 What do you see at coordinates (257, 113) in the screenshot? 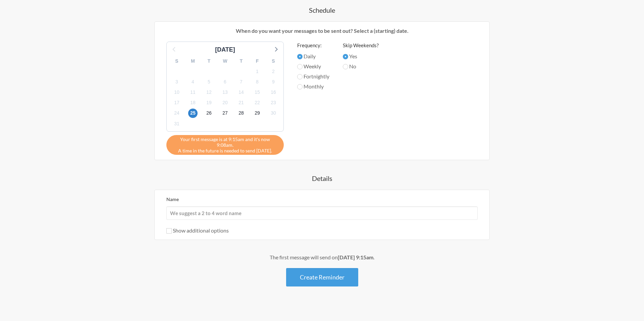
I see `span: Monday, September 29, 2025` at bounding box center [257, 113].